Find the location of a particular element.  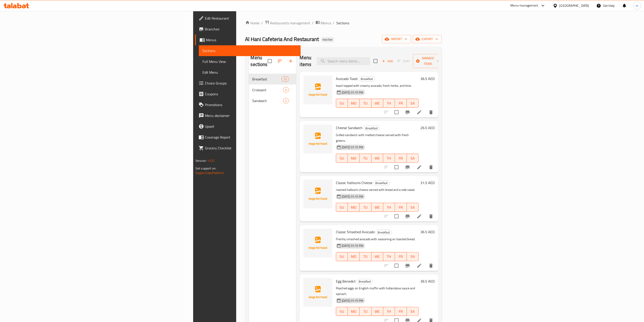

p: Freshly smashed avocado with seasoning on toasted bread. is located at coordinates (377, 239).